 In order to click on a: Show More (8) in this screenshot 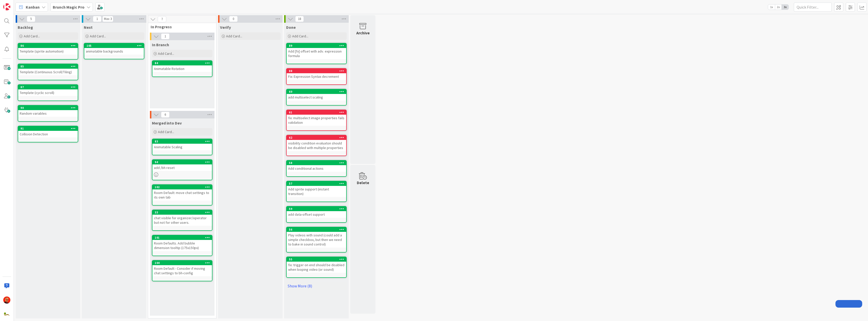, I will do `click(316, 286)`.